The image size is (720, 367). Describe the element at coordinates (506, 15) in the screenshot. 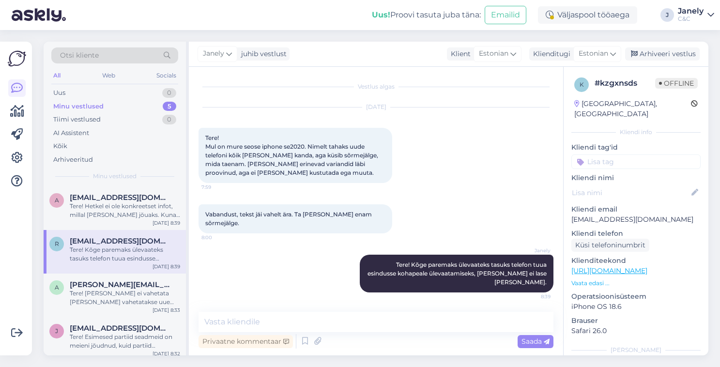

I see `button: Emailid` at that location.